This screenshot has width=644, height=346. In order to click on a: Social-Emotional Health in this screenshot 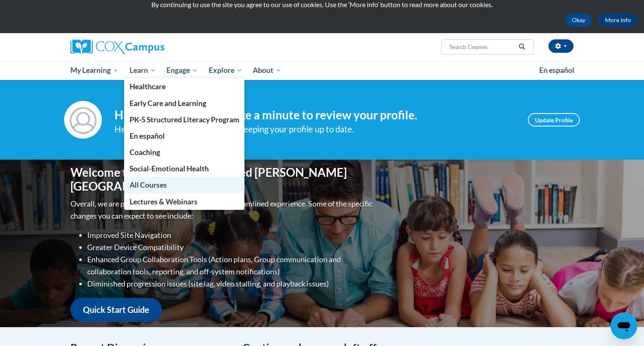, I will do `click(184, 168)`.